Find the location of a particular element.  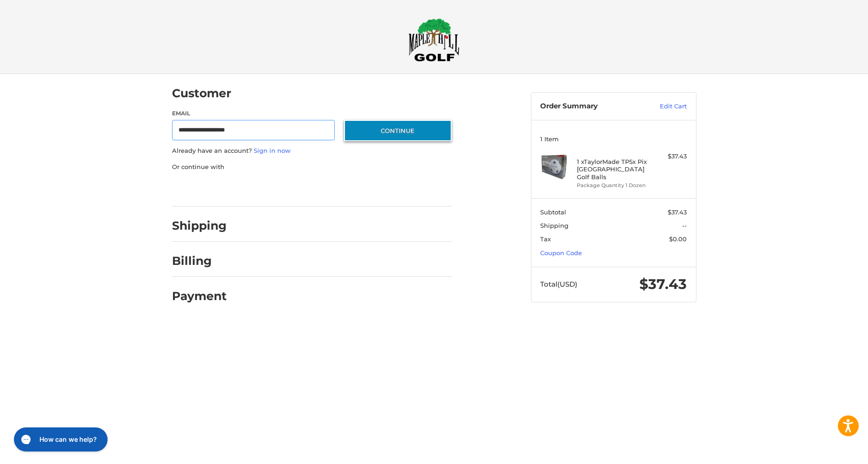

span: Total (USD) is located at coordinates (558, 284).